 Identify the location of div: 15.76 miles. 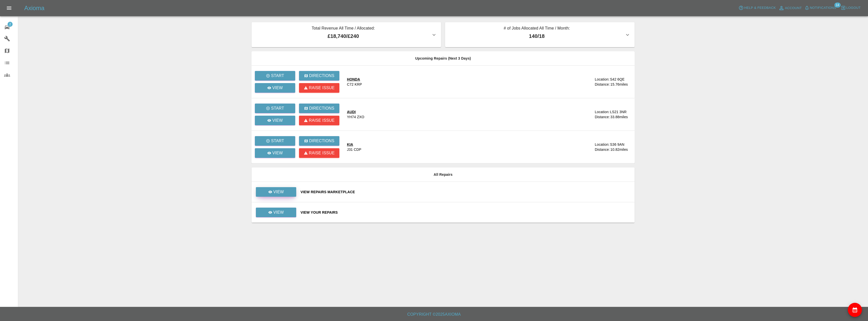
(620, 84).